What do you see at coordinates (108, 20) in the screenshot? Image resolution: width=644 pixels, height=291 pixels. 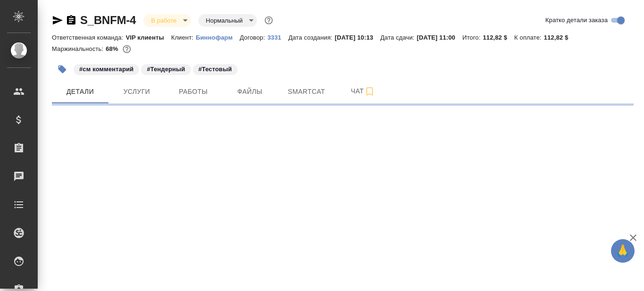 I see `a: S_BNFM-4` at bounding box center [108, 20].